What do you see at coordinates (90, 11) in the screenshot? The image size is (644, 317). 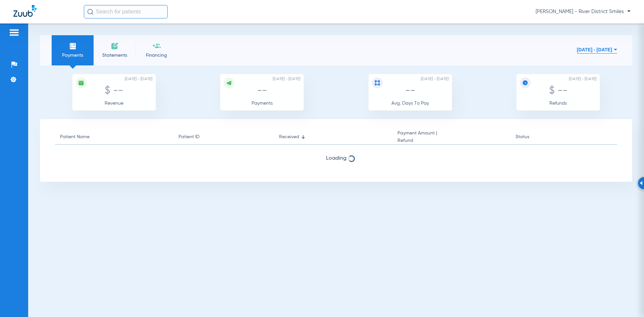 I see `img: Search Icon` at bounding box center [90, 11].